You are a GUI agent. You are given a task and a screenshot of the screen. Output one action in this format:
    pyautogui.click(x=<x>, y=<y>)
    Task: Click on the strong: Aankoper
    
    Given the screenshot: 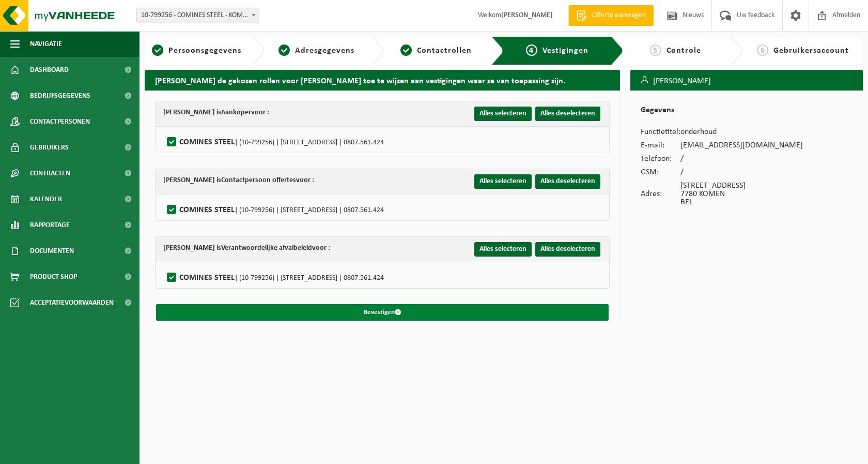 What is the action you would take?
    pyautogui.click(x=236, y=112)
    